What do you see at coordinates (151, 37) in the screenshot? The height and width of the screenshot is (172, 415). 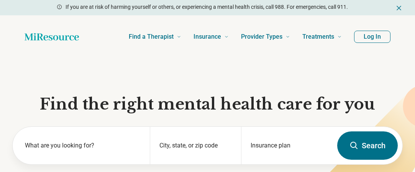 I see `span: Find a Therapist` at bounding box center [151, 37].